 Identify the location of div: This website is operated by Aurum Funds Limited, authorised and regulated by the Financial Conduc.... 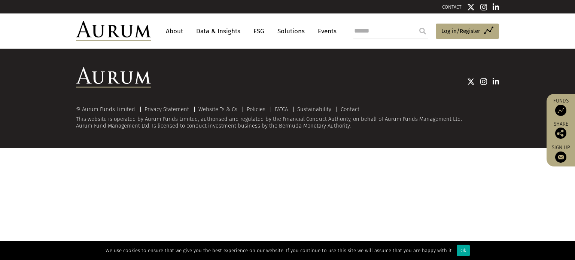
(287, 118).